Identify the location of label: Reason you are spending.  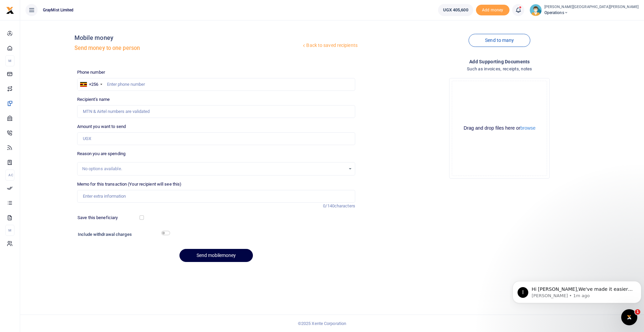
(101, 154).